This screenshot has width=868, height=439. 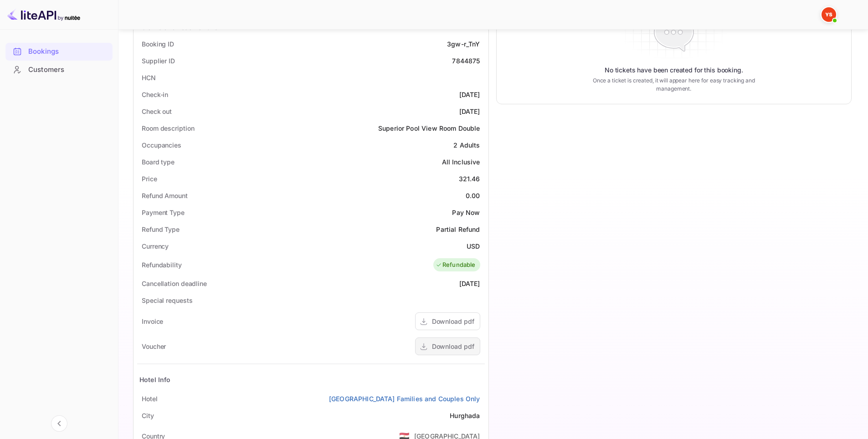 I want to click on div: Cancellation deadline, so click(x=174, y=284).